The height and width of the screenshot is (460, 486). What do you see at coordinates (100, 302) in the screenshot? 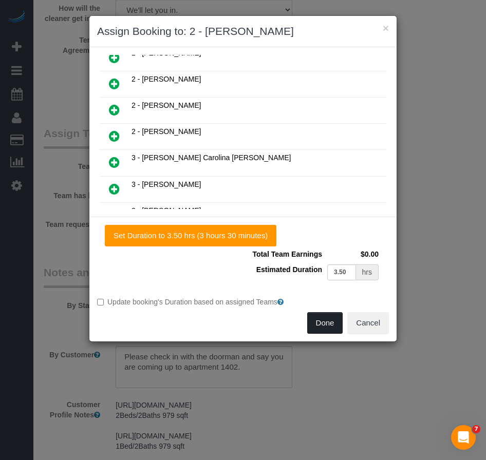
I see `input: Update booking's Duration based on assigned Teams` at bounding box center [100, 302].